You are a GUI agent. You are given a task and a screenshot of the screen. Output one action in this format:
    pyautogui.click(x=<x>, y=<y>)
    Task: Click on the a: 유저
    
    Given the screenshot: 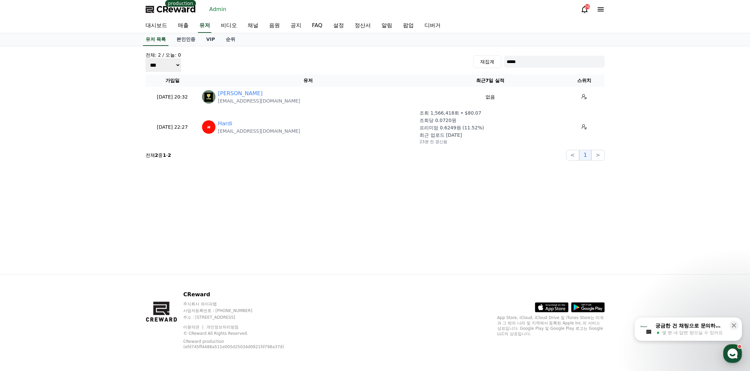 What is the action you would take?
    pyautogui.click(x=205, y=26)
    